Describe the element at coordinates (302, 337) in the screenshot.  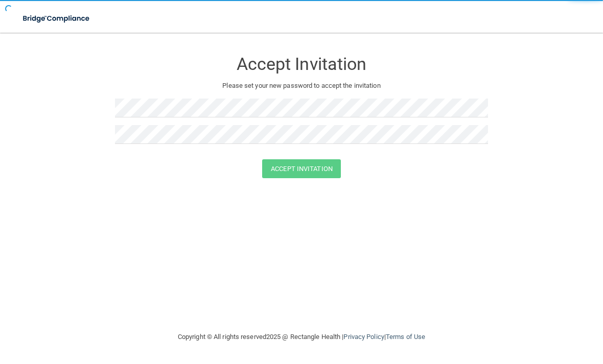
I see `div: Copyright © All rights reserved 2025 @ Rectangle Health | |` at that location.